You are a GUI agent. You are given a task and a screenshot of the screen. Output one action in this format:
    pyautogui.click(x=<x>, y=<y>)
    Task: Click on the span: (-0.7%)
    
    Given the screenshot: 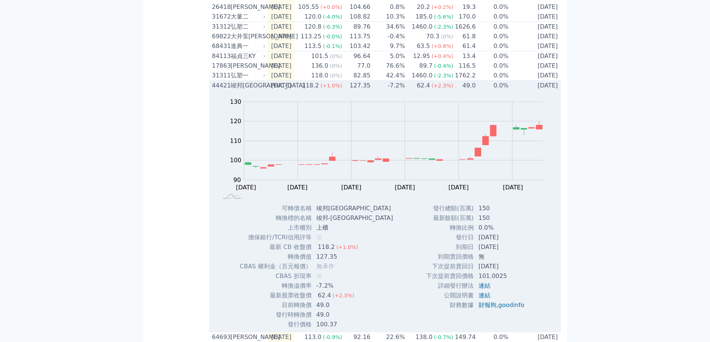 What is the action you would take?
    pyautogui.click(x=443, y=338)
    